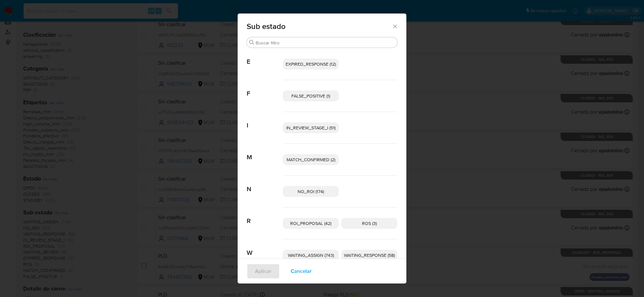 This screenshot has height=297, width=644. What do you see at coordinates (311, 223) in the screenshot?
I see `div: ROI_PROPOSAL (42)` at bounding box center [311, 223].